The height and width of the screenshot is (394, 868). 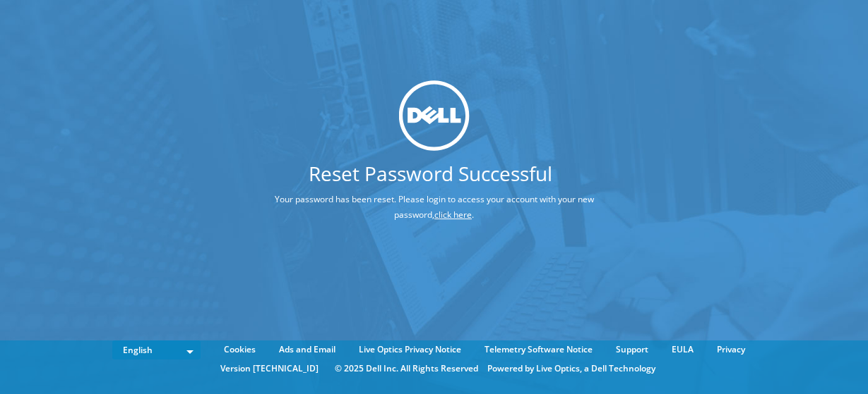 What do you see at coordinates (433, 207) in the screenshot?
I see `p: Your password has been reset. Please login to access your account with your new password, .` at bounding box center [433, 207].